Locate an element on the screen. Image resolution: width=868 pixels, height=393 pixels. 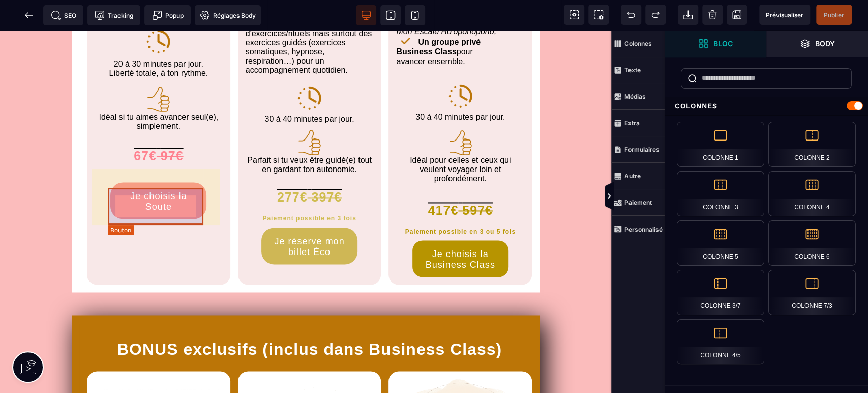
span: Métadata SEO is located at coordinates (63, 15).